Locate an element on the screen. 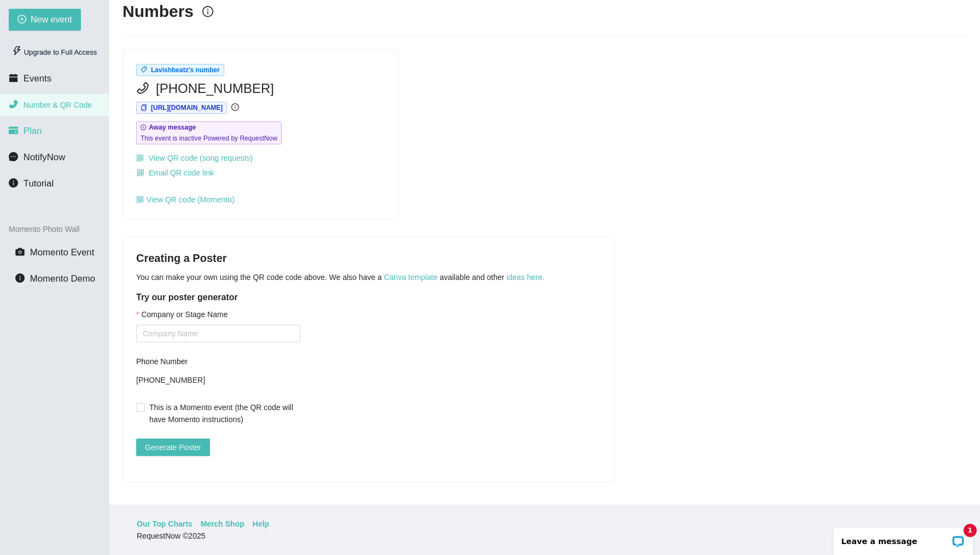  div: RequestNow © 2025 is located at coordinates (543, 535).